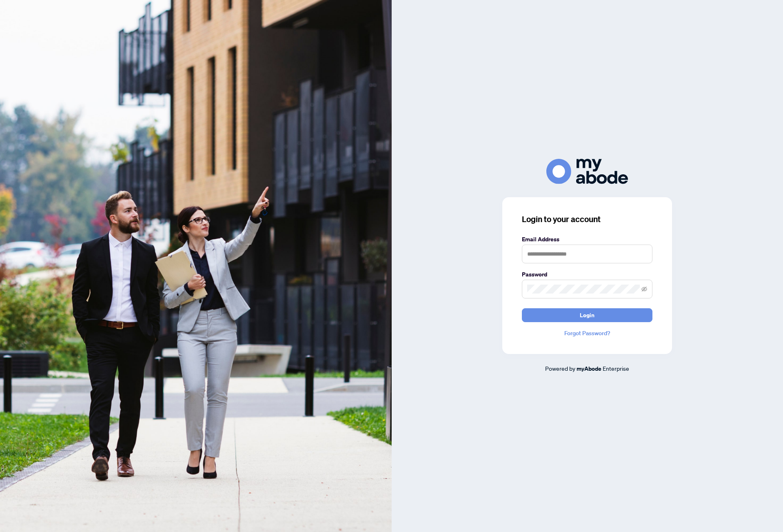 This screenshot has width=783, height=532. I want to click on label: Password, so click(587, 274).